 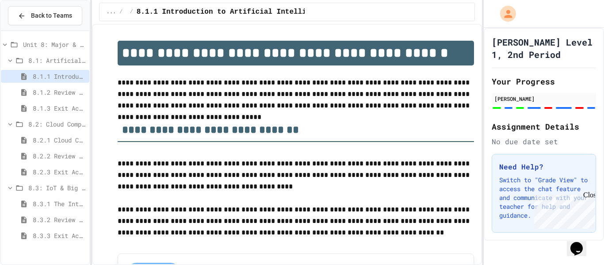 What do you see at coordinates (54, 44) in the screenshot?
I see `span: Unit 8: Major & Emerging Technologies` at bounding box center [54, 44].